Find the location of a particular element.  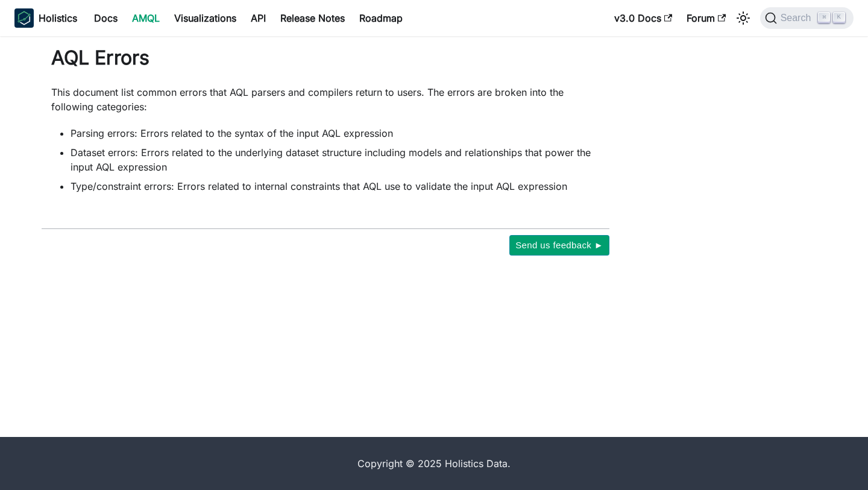

a: Release Notes is located at coordinates (312, 18).